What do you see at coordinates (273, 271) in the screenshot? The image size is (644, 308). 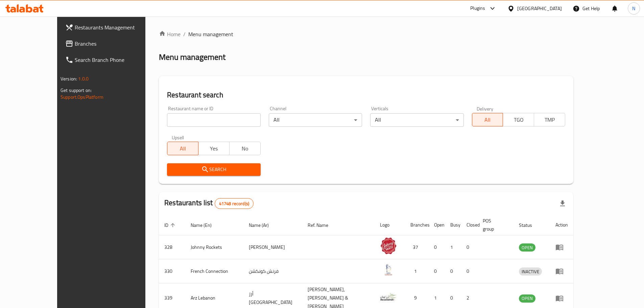 I see `td: فرنش كونكشن` at bounding box center [273, 271].